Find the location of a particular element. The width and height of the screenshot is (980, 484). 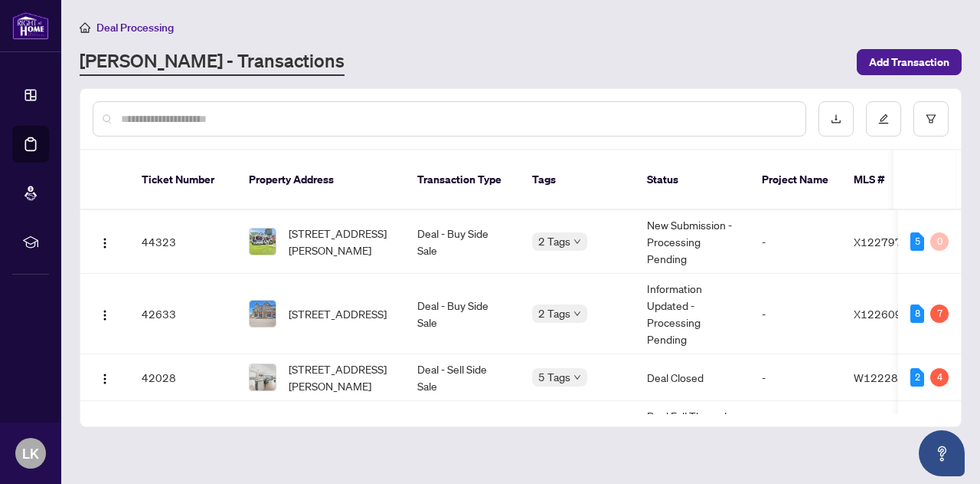

div: 0 is located at coordinates (940, 242).